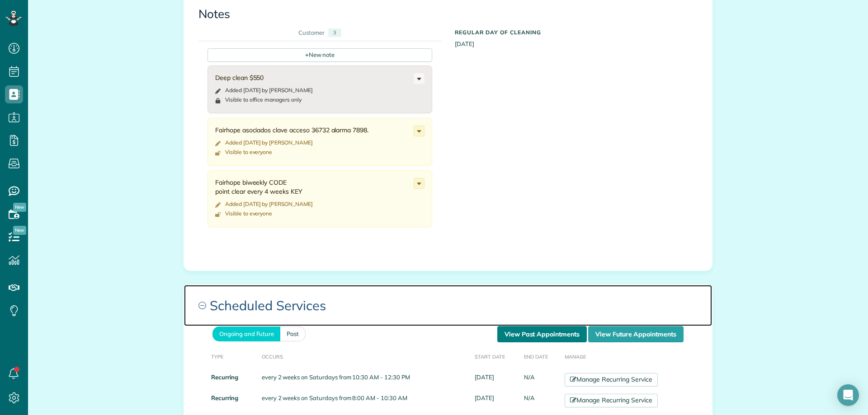  Describe the element at coordinates (848, 395) in the screenshot. I see `div: Open Intercom Messenger` at that location.